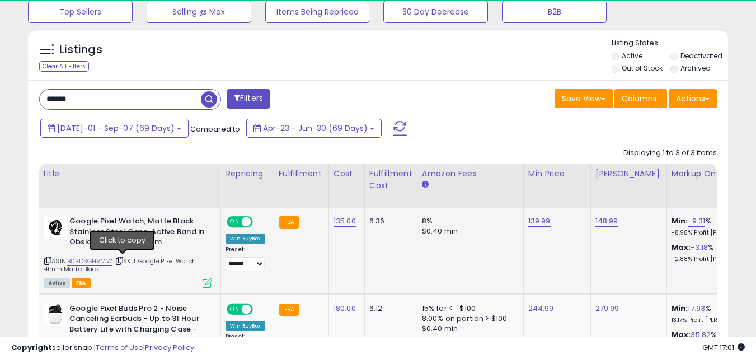 This screenshot has height=359, width=756. Describe the element at coordinates (389, 221) in the screenshot. I see `div: 6.36` at that location.